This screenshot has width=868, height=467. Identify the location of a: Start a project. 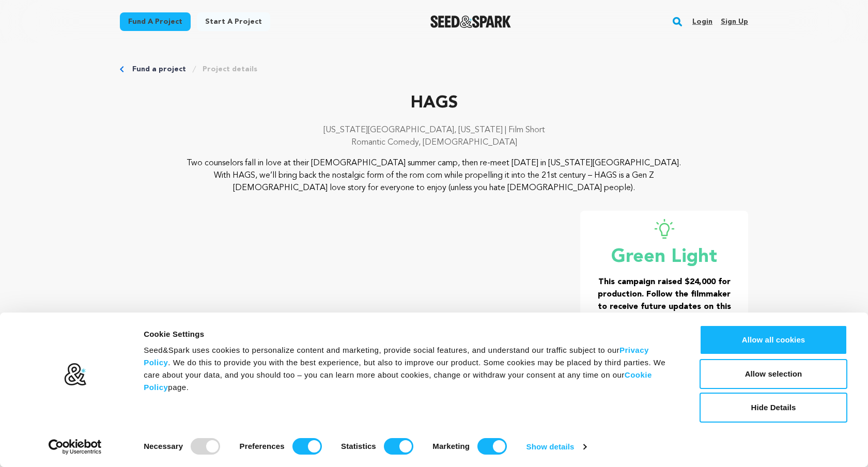
(233, 21).